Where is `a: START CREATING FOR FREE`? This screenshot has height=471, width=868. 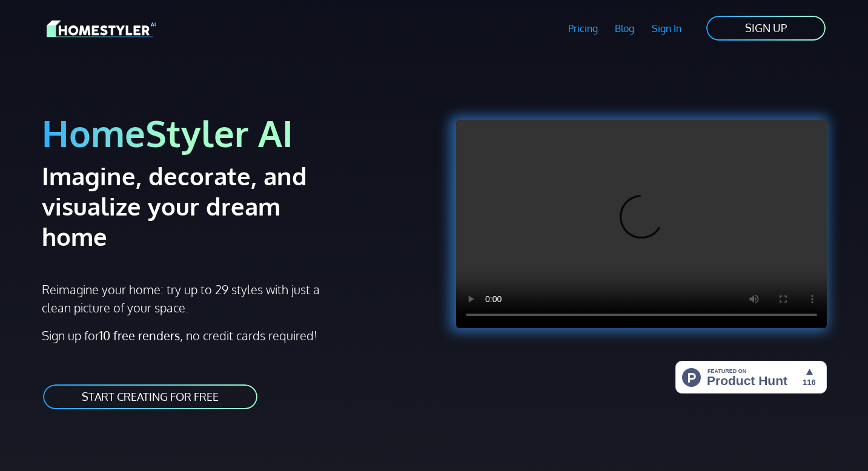 a: START CREATING FOR FREE is located at coordinates (150, 396).